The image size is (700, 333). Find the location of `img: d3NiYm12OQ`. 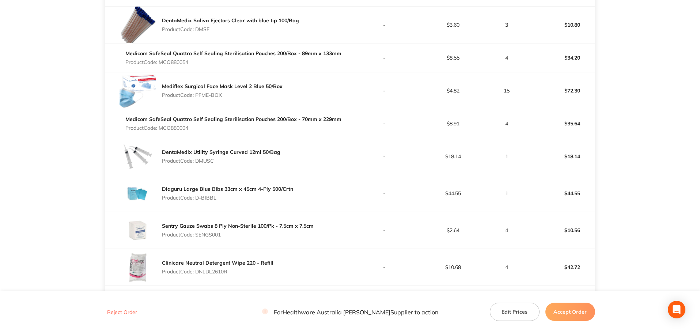

img: d3NiYm12OQ is located at coordinates (138, 156).